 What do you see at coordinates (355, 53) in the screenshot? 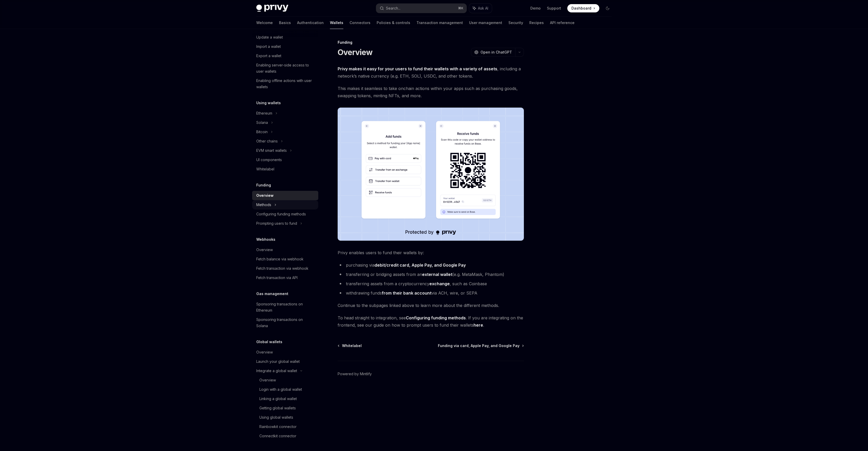
I see `h1: Overview` at bounding box center [355, 53].